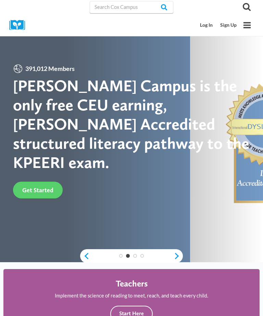 The width and height of the screenshot is (263, 316). What do you see at coordinates (20, 25) in the screenshot?
I see `img: Cox Campus` at bounding box center [20, 25].